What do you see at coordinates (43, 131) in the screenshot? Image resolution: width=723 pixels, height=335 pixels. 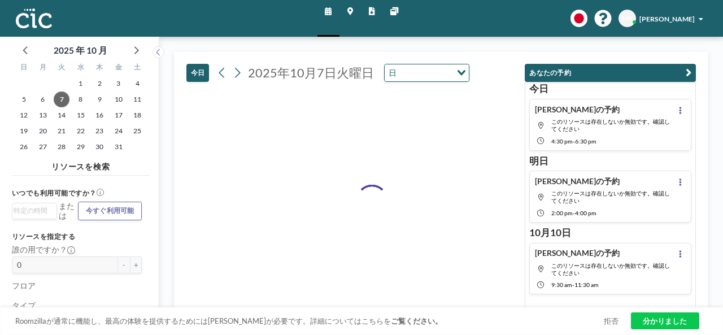 I see `span: 2025年10月20日月曜日` at bounding box center [43, 131].